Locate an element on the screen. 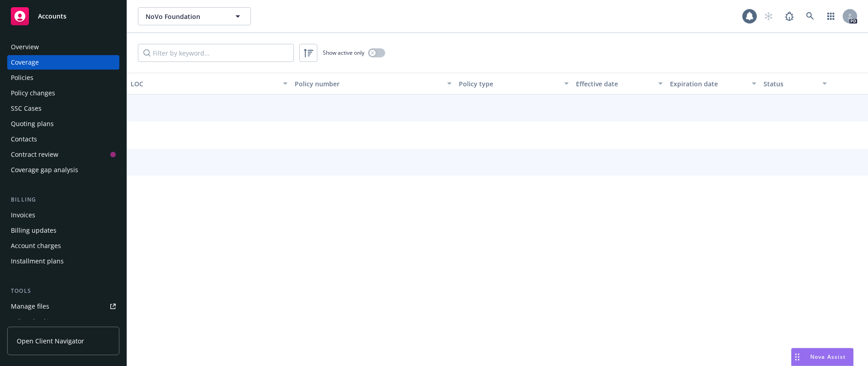 This screenshot has height=366, width=868. div: Policy checking is located at coordinates (34, 322).